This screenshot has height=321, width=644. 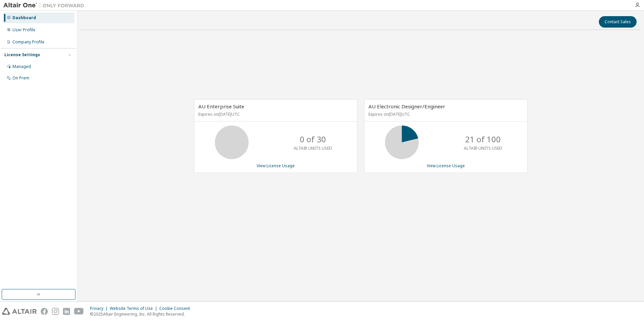 What do you see at coordinates (100, 309) in the screenshot?
I see `div: Privacy` at bounding box center [100, 309].